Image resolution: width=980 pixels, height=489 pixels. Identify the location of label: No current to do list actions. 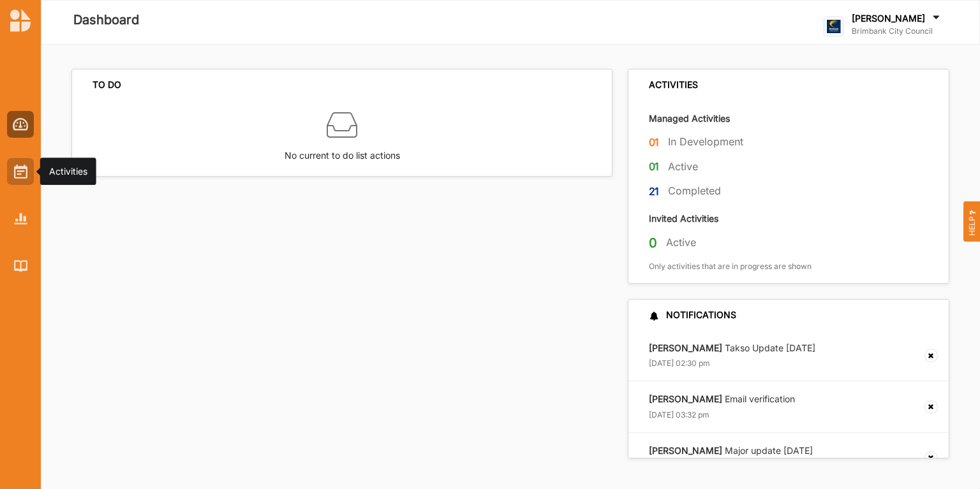
(342, 151).